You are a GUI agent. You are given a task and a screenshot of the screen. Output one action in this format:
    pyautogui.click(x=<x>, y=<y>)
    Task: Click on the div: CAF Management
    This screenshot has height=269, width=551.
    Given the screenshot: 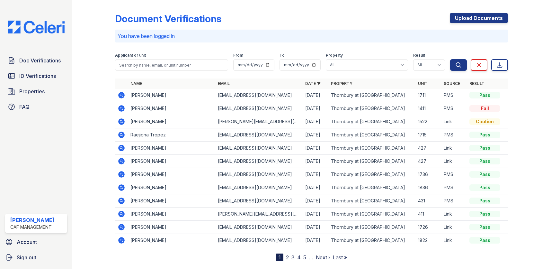 What is the action you would take?
    pyautogui.click(x=32, y=227)
    